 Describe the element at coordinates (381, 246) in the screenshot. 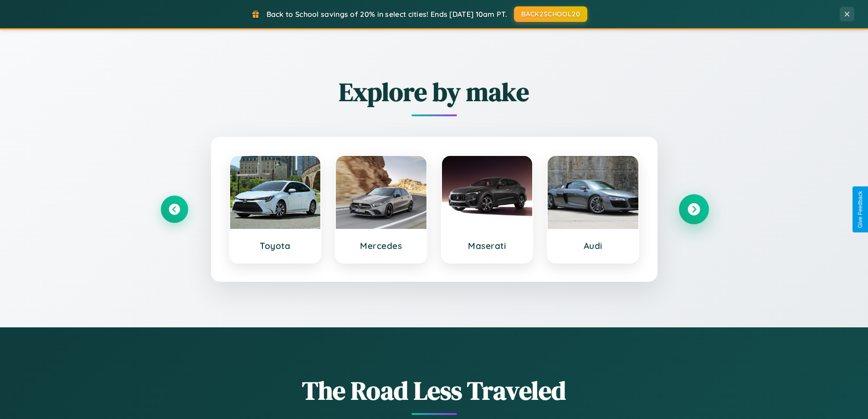

I see `h3: Mercedes` at that location.